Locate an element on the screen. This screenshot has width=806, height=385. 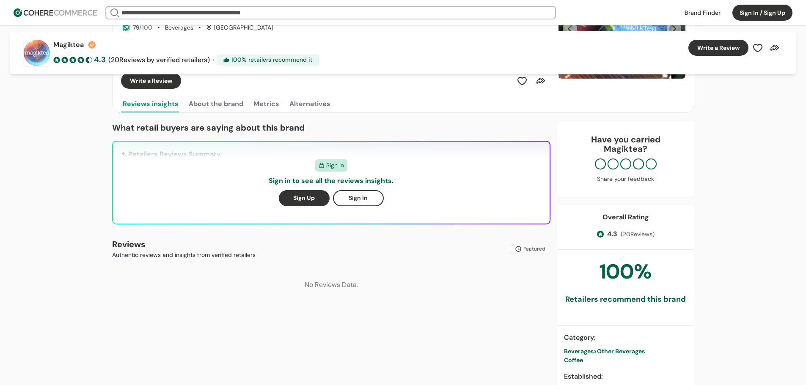
button: Previous Slide is located at coordinates (570, 29).